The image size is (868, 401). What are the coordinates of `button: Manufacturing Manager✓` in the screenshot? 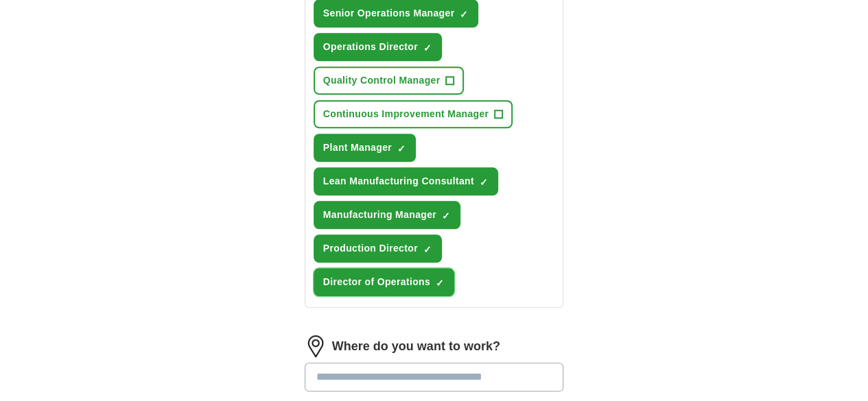 It's located at (387, 215).